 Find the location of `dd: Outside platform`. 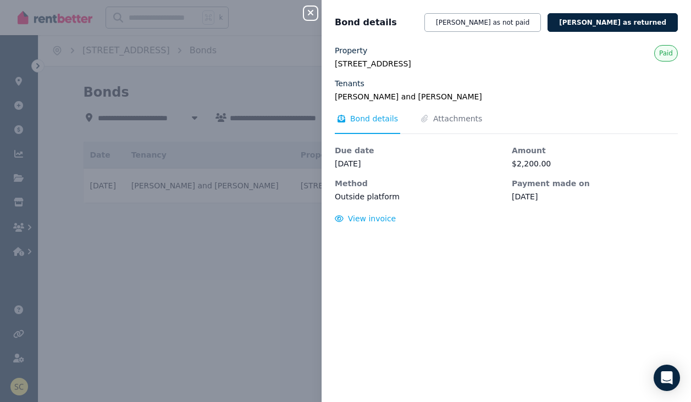

dd: Outside platform is located at coordinates (418, 197).